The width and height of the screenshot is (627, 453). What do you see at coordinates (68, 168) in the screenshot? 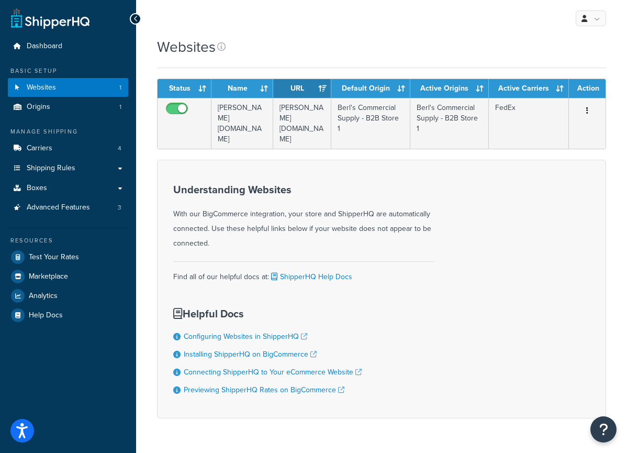
I see `a: Shipping Rules` at bounding box center [68, 168].